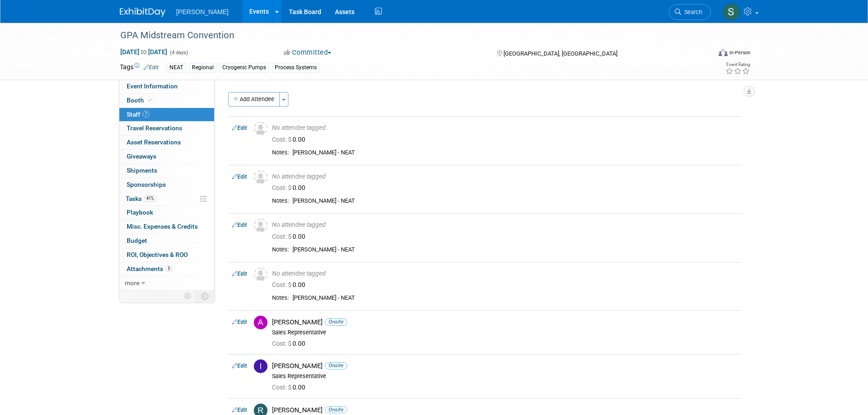 The image size is (868, 415). Describe the element at coordinates (141, 156) in the screenshot. I see `span: Giveaways` at that location.